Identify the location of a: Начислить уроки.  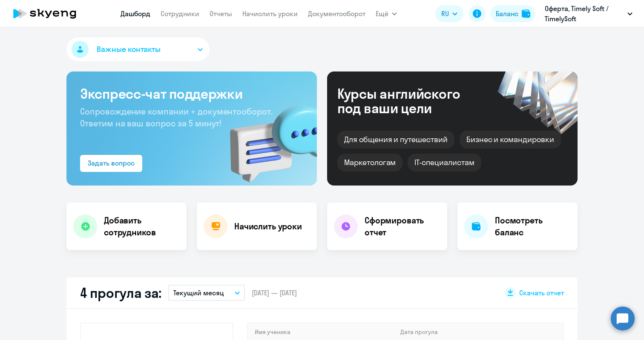
(270, 14).